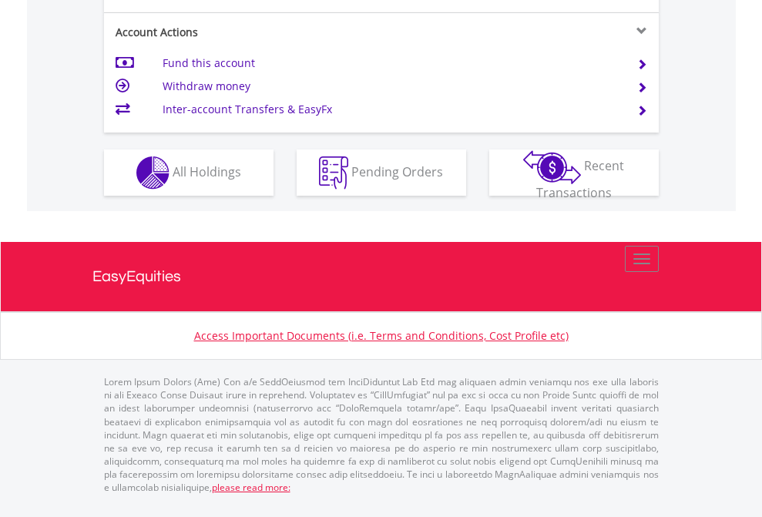  Describe the element at coordinates (382, 277) in the screenshot. I see `a: EasyEquities` at that location.